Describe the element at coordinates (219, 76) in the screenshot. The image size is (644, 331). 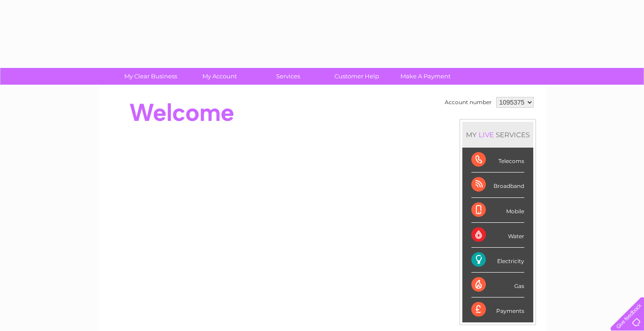
I see `a: My Account` at that location.